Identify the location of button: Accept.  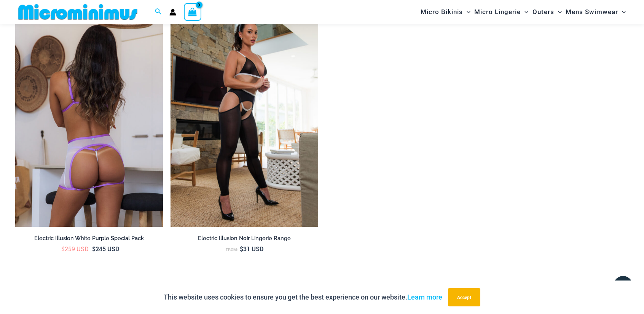
(464, 297).